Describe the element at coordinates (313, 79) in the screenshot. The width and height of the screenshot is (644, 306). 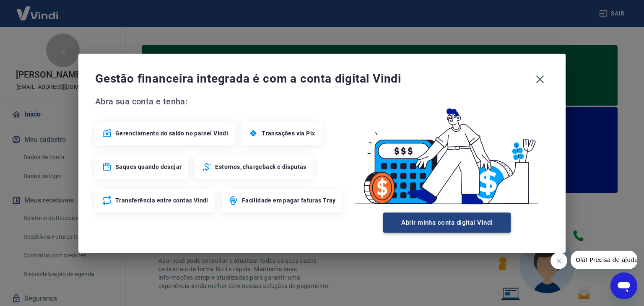
I see `span: Gestão financeira integrada é com a conta digital Vindi` at that location.